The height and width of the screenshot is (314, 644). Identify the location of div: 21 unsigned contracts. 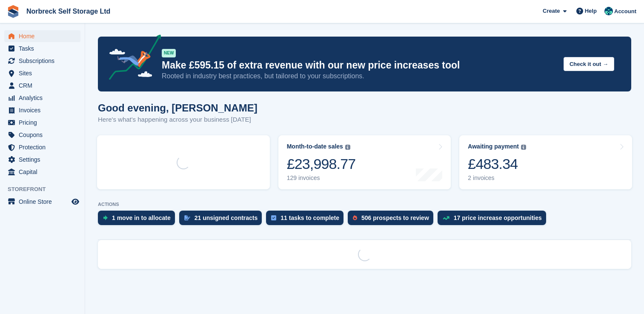
(226, 218).